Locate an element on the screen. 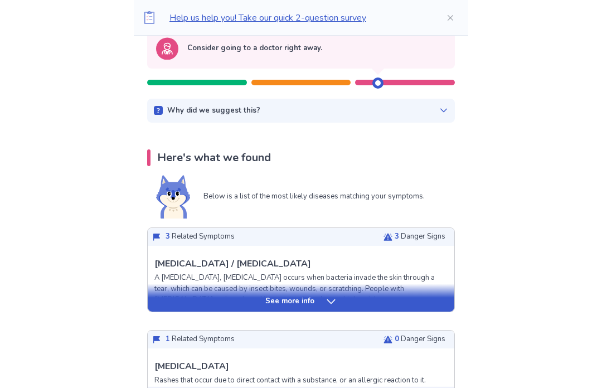 Image resolution: width=602 pixels, height=388 pixels. p: Why did we suggest this? is located at coordinates (213, 111).